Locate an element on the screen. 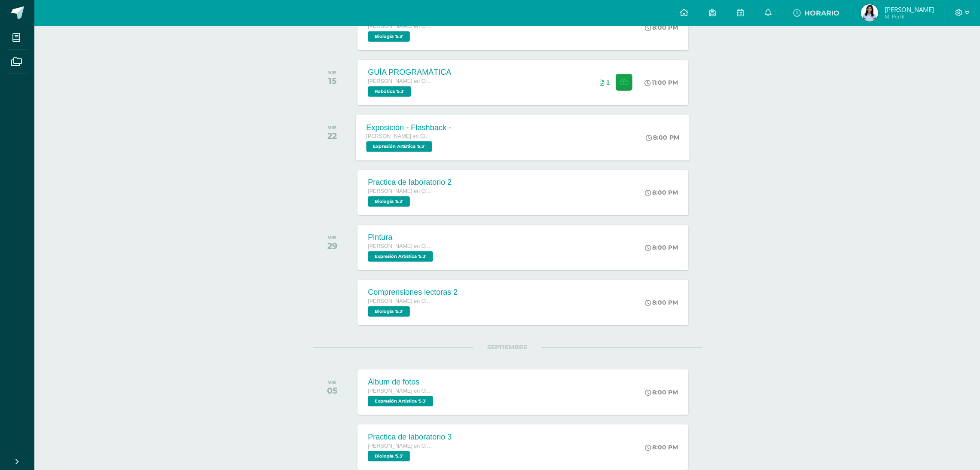 The image size is (980, 470). div: 22 is located at coordinates (333, 136).